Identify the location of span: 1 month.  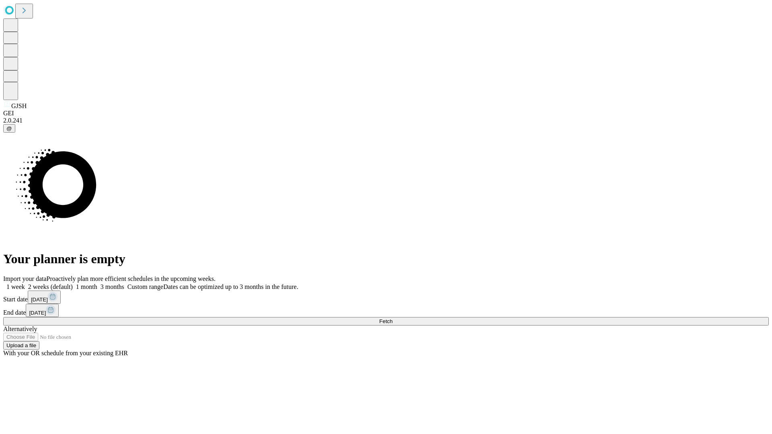
(86, 287).